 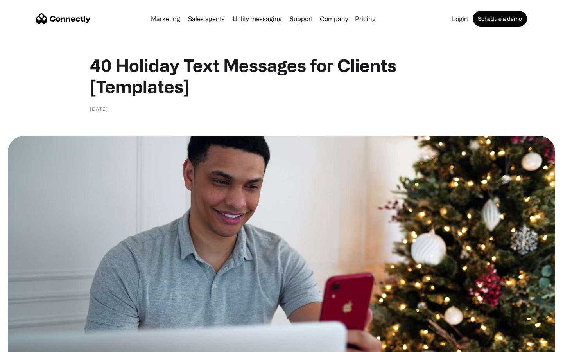 What do you see at coordinates (460, 19) in the screenshot?
I see `a: Login` at bounding box center [460, 19].